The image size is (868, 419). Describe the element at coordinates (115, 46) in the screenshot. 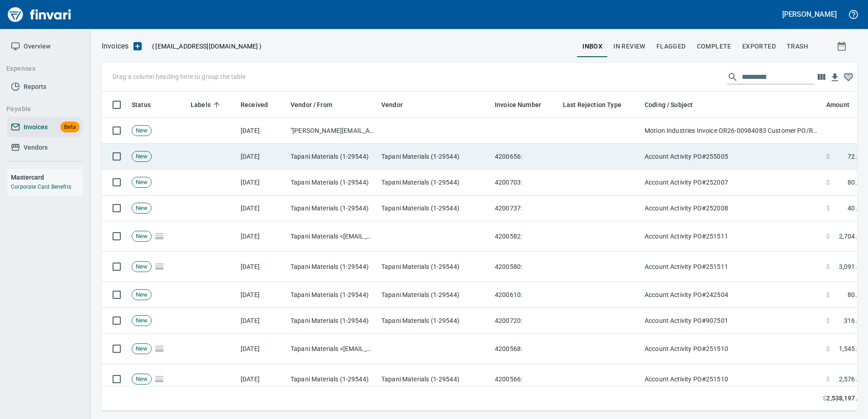

I see `nav: breadcrumb` at that location.